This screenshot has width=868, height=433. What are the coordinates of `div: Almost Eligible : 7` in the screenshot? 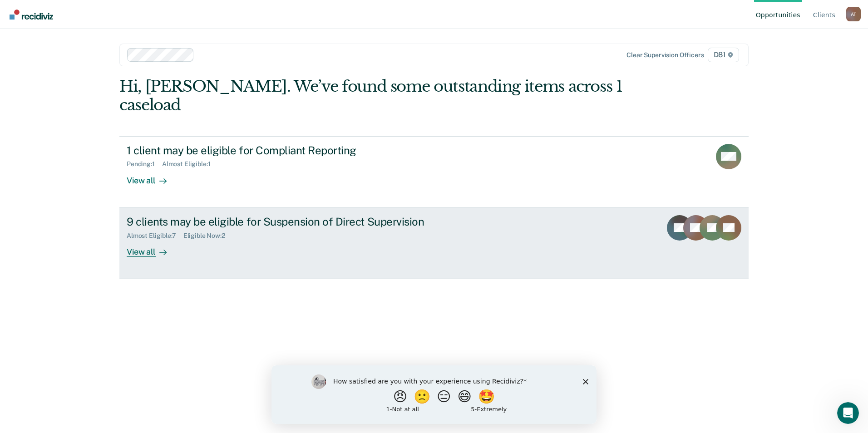 It's located at (155, 236).